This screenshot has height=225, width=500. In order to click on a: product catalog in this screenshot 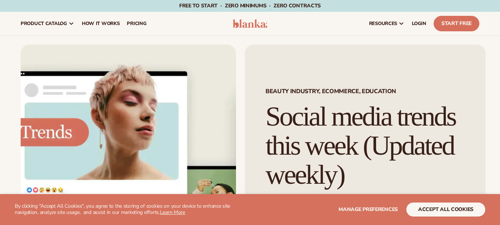, I will do `click(48, 24)`.